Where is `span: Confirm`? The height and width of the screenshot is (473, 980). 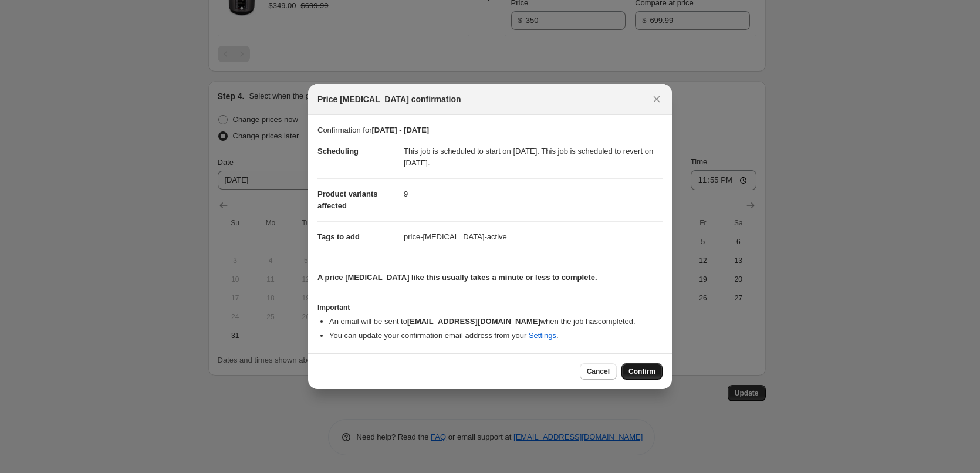 span: Confirm is located at coordinates (642, 371).